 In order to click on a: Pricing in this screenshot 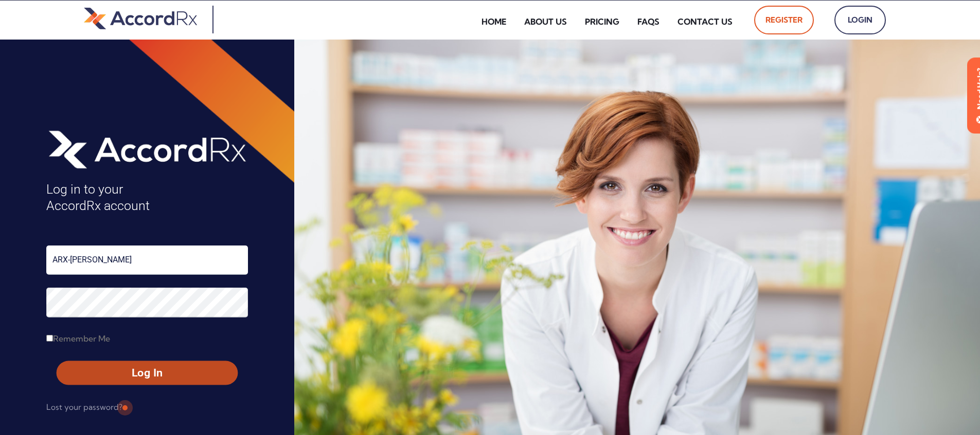, I will do `click(602, 21)`.